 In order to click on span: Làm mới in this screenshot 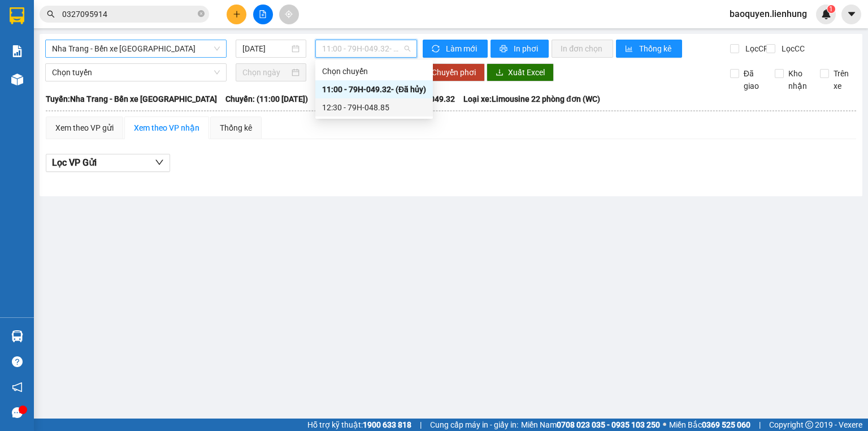, I will do `click(462, 49)`.